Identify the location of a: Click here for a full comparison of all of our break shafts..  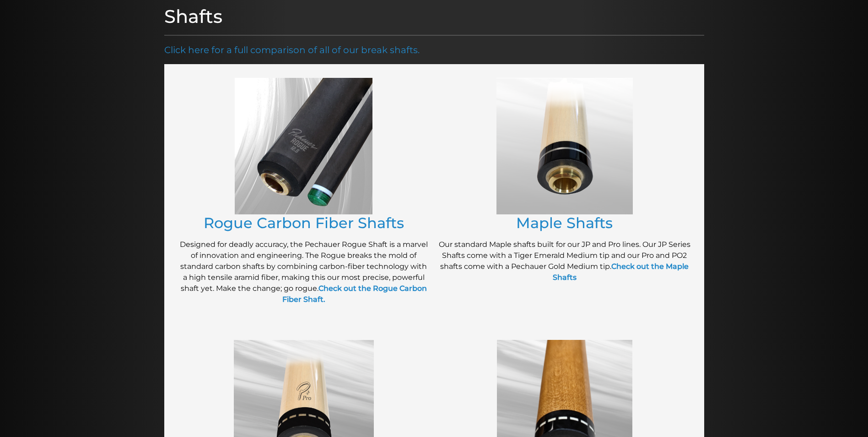
(292, 50).